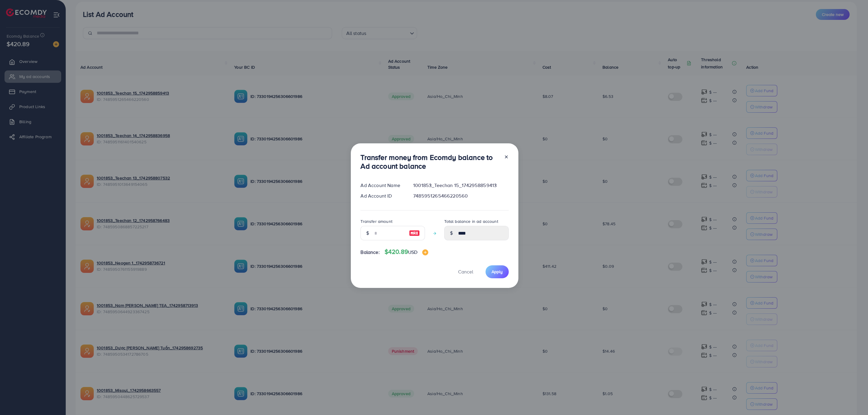  Describe the element at coordinates (461, 196) in the screenshot. I see `div: 7485951265466220560` at that location.